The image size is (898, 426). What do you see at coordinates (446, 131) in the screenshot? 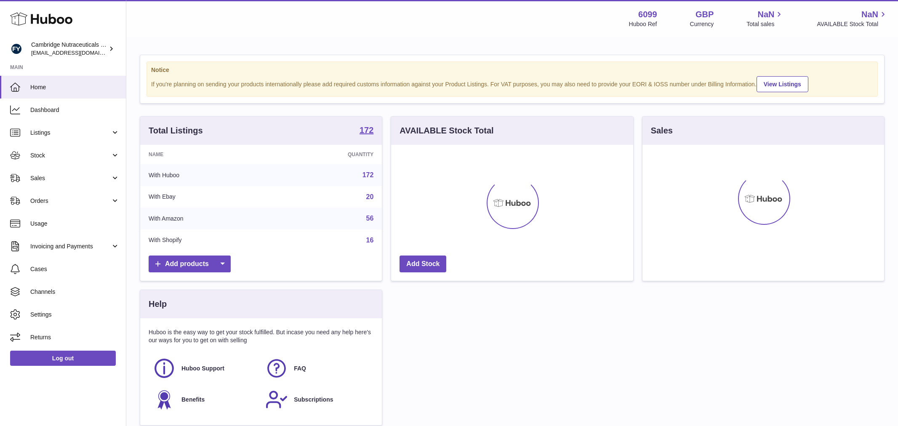
I see `h3: AVAILABLE Stock Total` at bounding box center [446, 131].